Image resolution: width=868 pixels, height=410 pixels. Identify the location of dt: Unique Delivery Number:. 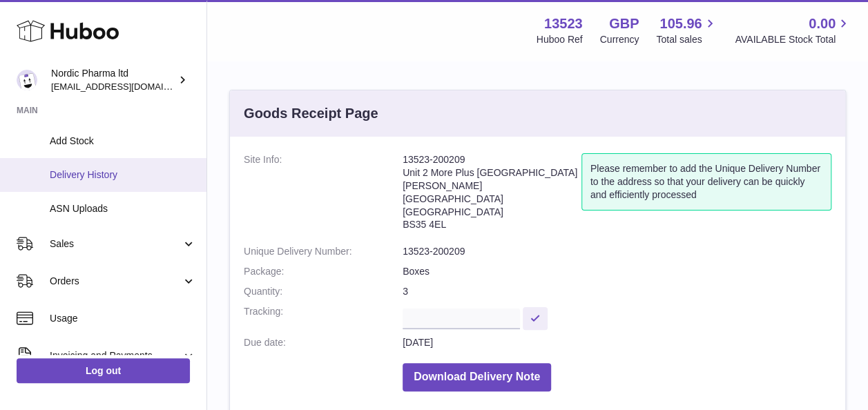
(323, 251).